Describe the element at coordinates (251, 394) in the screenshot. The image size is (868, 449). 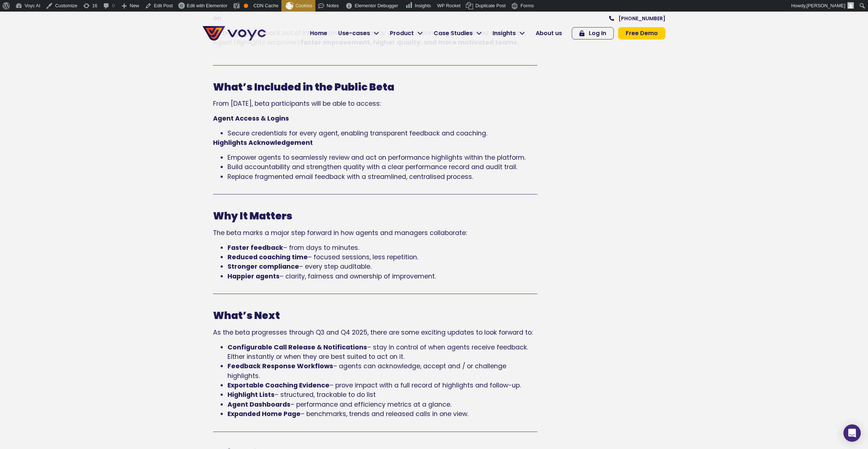
I see `b: Highlight Lists` at that location.